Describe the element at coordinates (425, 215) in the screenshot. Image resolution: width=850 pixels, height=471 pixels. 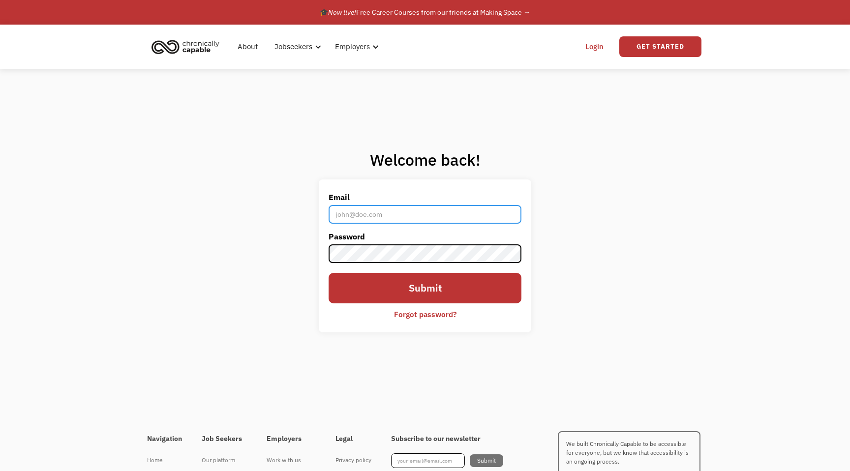
I see `input: john@doe.com` at that location.